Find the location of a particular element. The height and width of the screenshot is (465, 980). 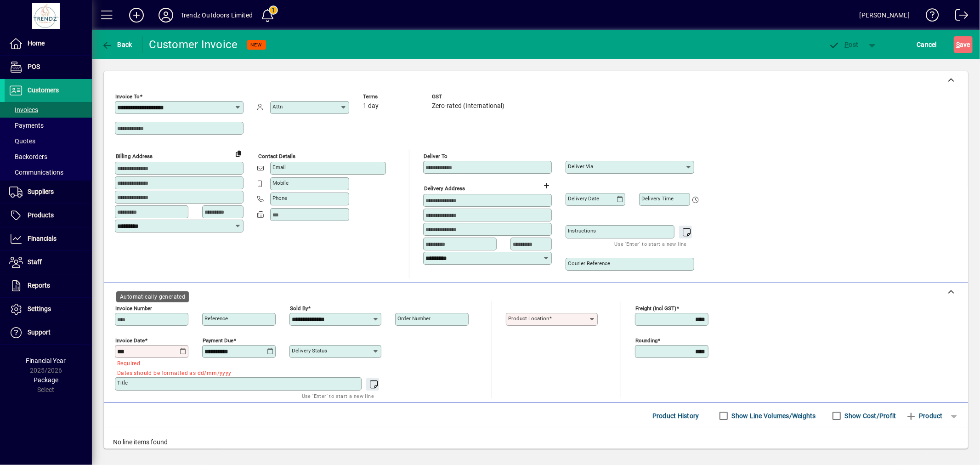

a: Support is located at coordinates (48, 333).